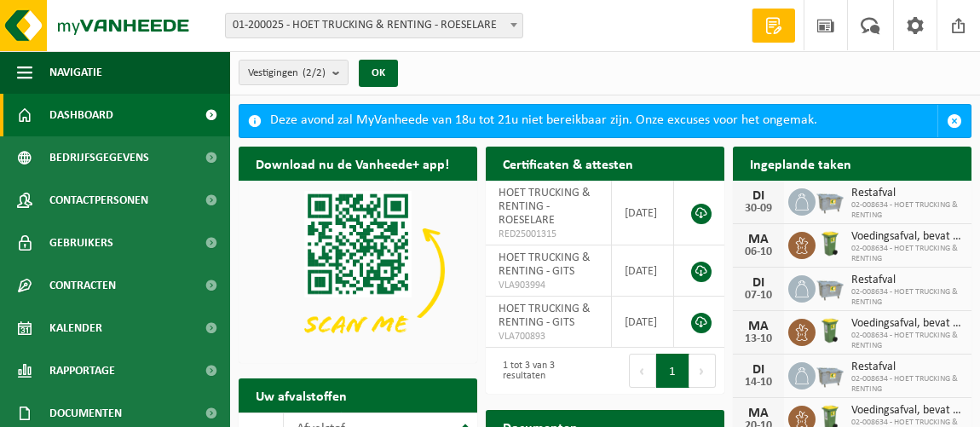 The height and width of the screenshot is (427, 980). I want to click on button: Vestigingen(2/2), so click(293, 72).